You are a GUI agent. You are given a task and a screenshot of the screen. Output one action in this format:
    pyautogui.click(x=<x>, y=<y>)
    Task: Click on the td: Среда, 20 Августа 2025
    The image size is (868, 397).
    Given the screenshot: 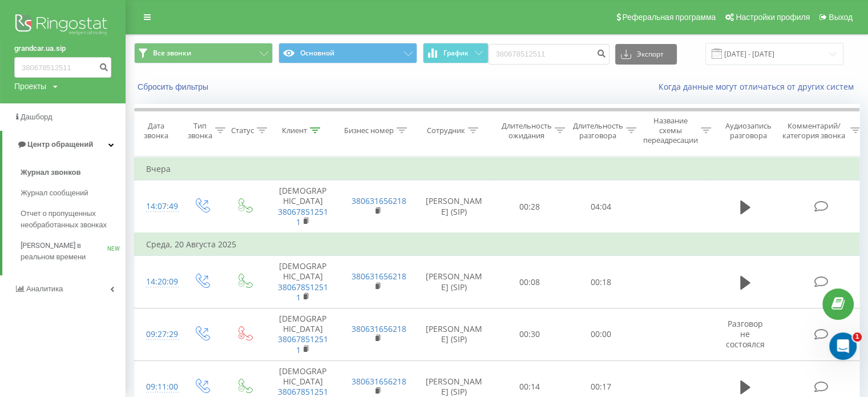 What is the action you would take?
    pyautogui.click(x=500, y=244)
    